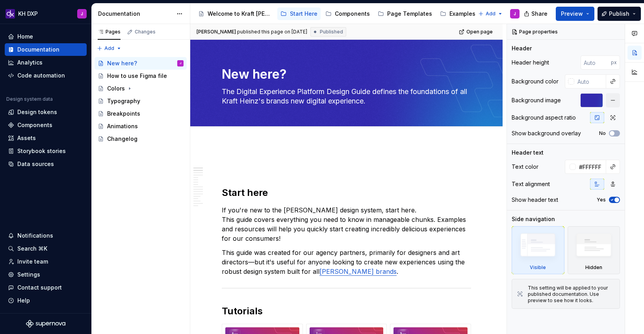  I want to click on textarea: New here?, so click(344, 74).